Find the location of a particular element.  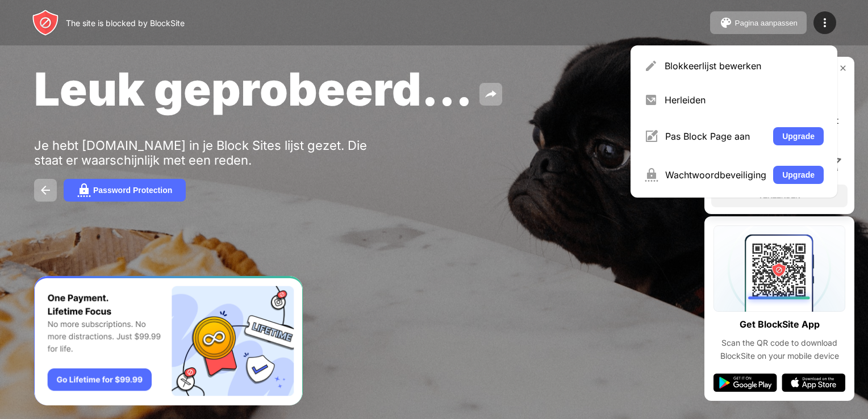

div: Pagina aanpassen is located at coordinates (766, 23).